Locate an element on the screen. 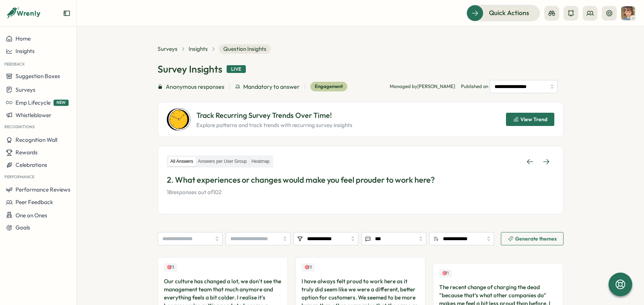 This screenshot has width=644, height=305. div: Live is located at coordinates (236, 69).